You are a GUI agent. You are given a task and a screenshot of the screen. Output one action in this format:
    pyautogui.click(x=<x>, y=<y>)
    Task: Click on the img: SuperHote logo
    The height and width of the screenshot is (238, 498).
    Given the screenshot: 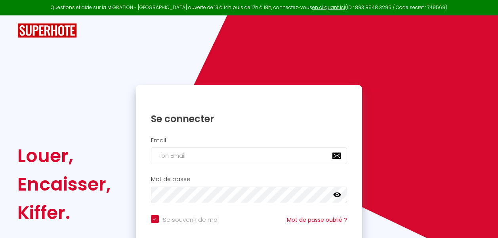 What is the action you would take?
    pyautogui.click(x=47, y=30)
    